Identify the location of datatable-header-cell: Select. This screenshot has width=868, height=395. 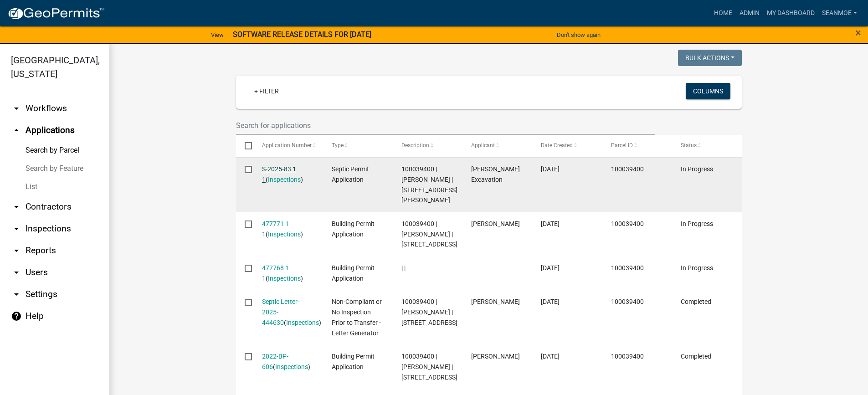
(245, 146).